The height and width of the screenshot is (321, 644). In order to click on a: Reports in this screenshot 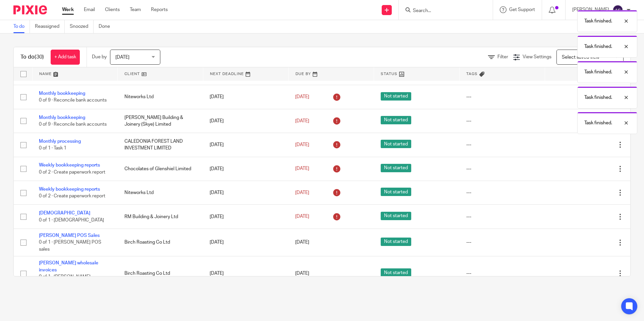, I will do `click(159, 10)`.